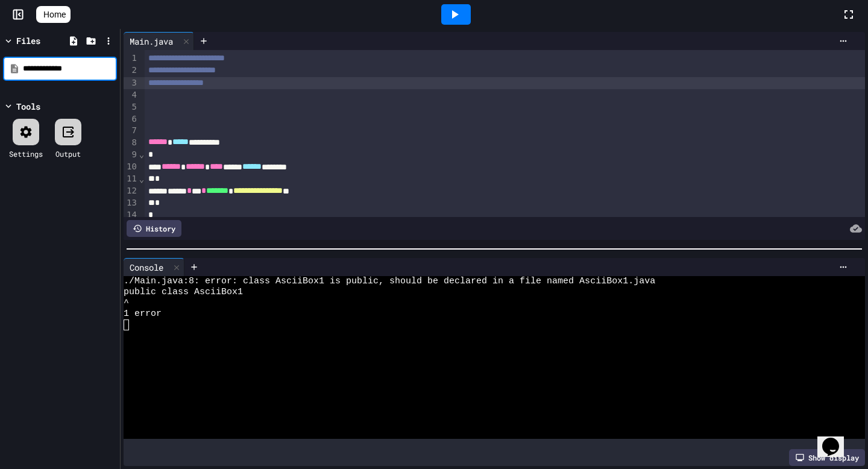 The height and width of the screenshot is (469, 868). What do you see at coordinates (131, 215) in the screenshot?
I see `div: 14` at bounding box center [131, 215].